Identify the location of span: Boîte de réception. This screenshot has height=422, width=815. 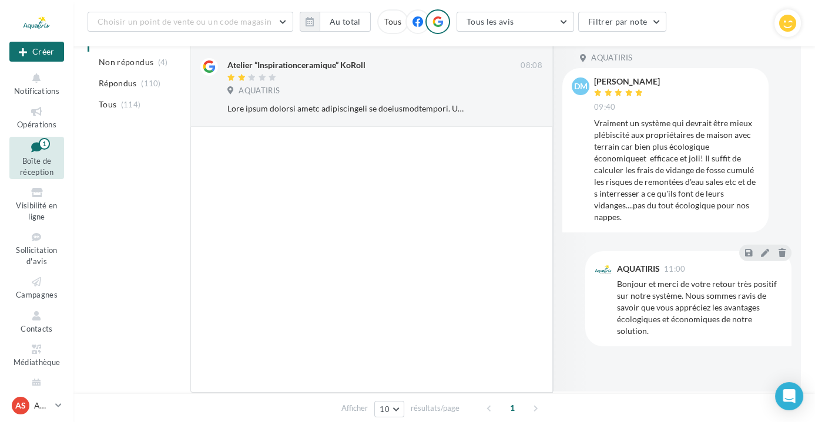
(36, 166).